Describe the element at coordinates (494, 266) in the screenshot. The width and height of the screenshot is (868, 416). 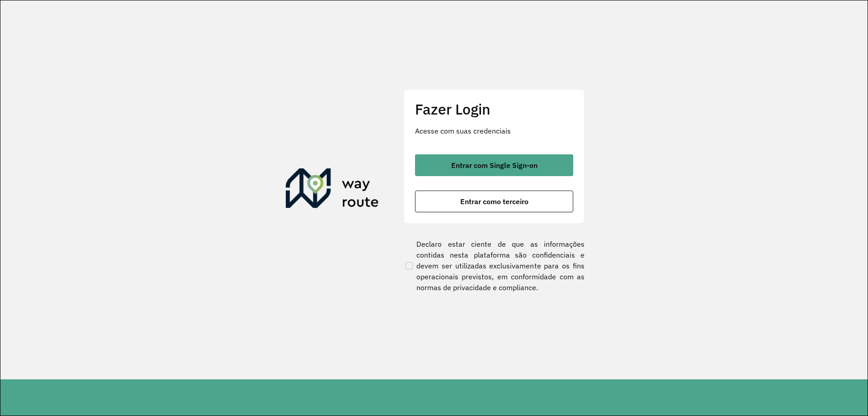
I see `label: Declaro estar ciente de que as informações contidas nesta plataforma são confidenciais e devem se...` at that location.